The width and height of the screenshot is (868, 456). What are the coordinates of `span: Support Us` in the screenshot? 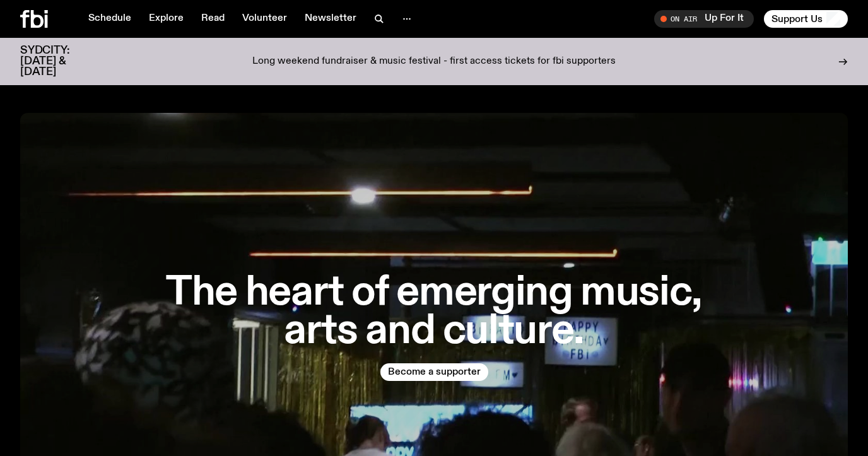 It's located at (796, 19).